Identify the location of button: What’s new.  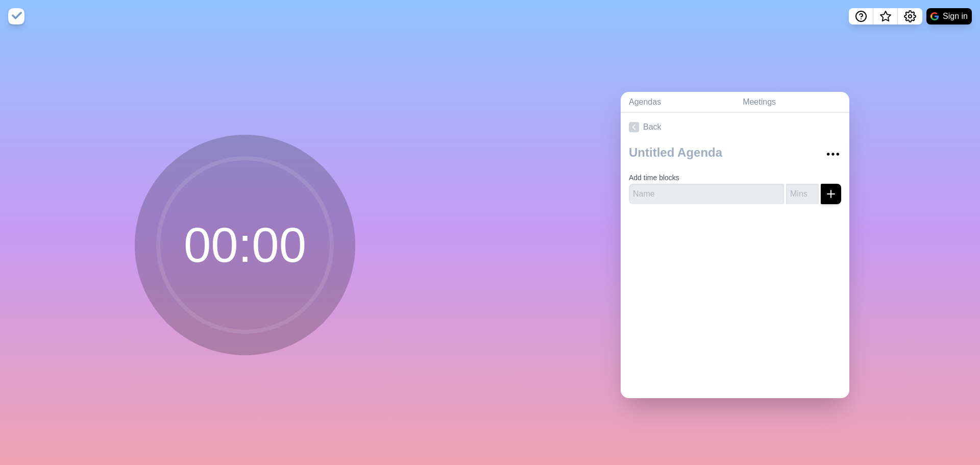
(886, 16).